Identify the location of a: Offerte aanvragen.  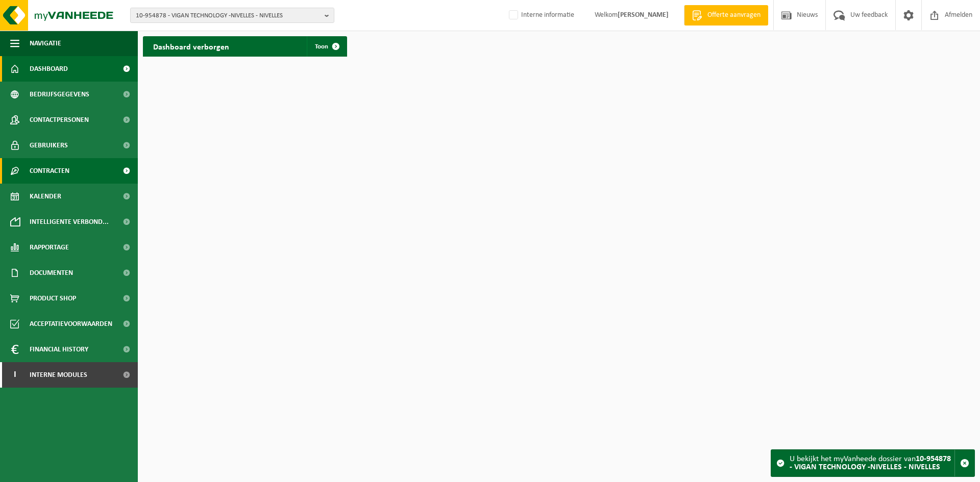
(725, 15).